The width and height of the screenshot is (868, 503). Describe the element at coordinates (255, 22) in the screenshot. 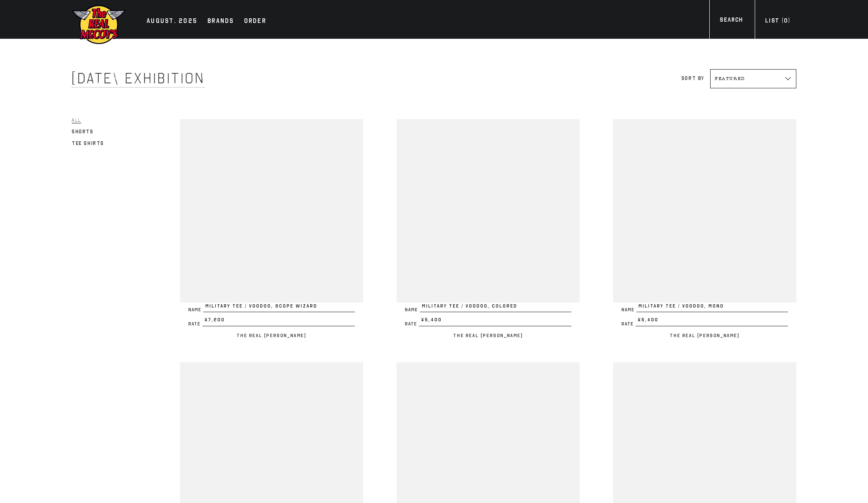

I see `div: Order` at that location.